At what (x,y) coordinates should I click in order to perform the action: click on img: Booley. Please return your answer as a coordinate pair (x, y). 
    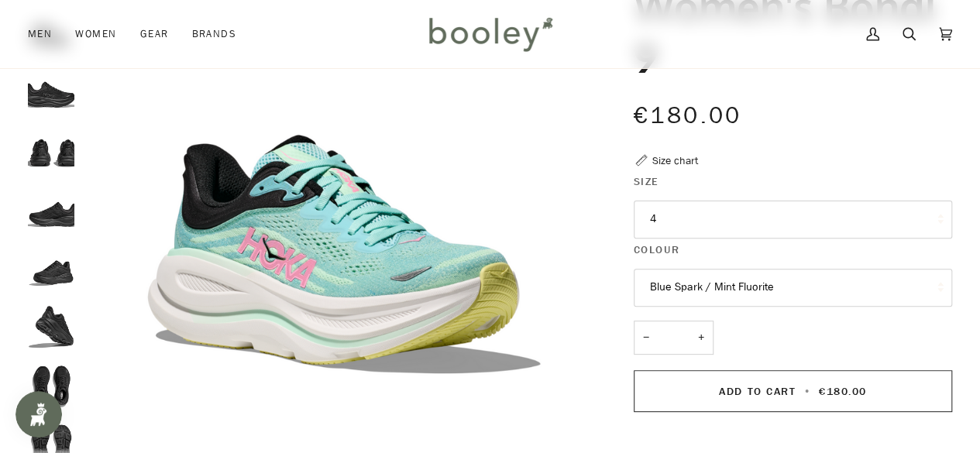
    Looking at the image, I should click on (490, 34).